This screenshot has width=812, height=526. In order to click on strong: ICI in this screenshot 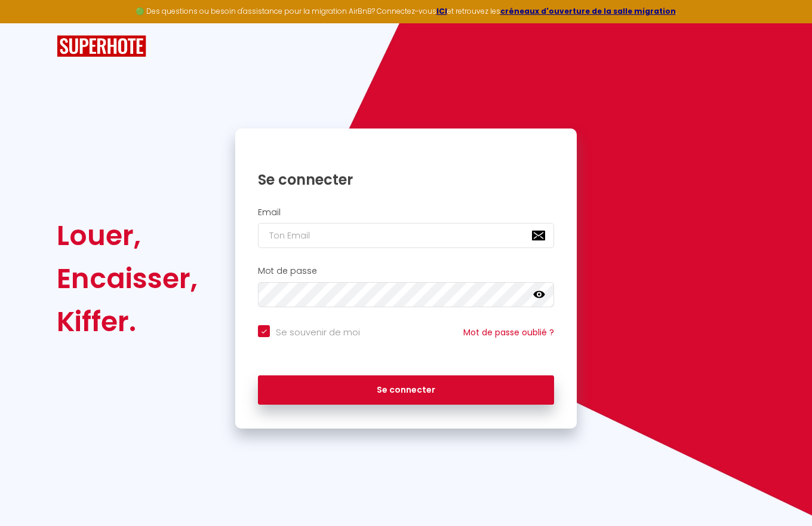, I will do `click(442, 10)`.